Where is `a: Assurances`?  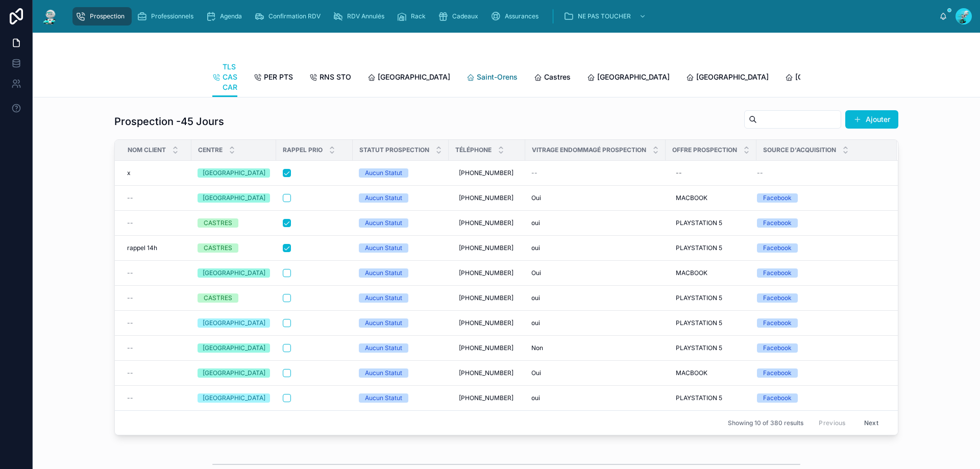 a: Assurances is located at coordinates (517, 16).